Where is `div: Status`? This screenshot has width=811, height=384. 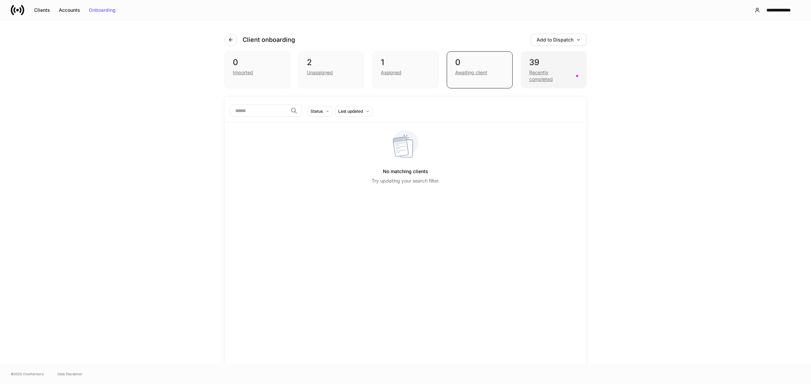 div: Status is located at coordinates (317, 111).